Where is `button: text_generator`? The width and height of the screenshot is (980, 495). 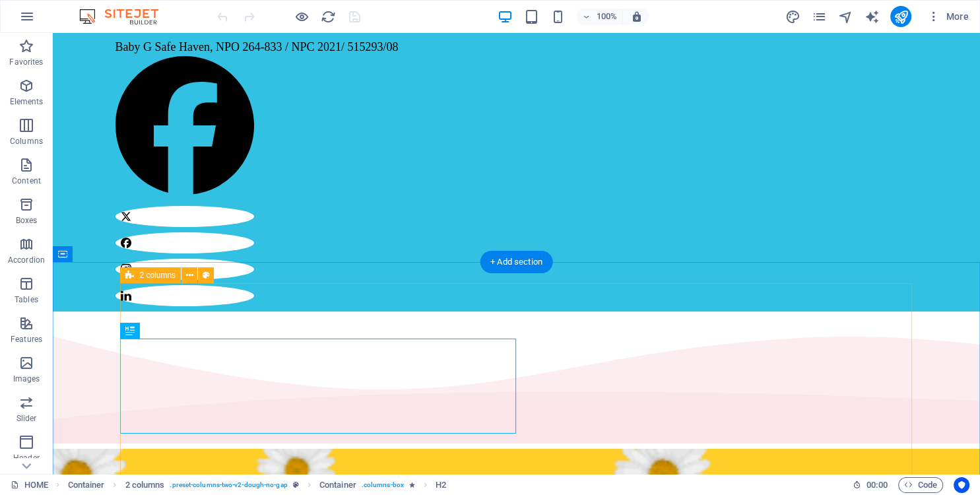
button: text_generator is located at coordinates (872, 17).